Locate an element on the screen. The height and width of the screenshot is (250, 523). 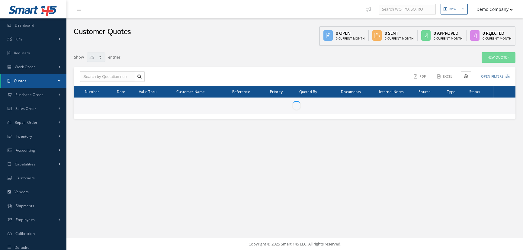
span: Reference is located at coordinates (241, 91).